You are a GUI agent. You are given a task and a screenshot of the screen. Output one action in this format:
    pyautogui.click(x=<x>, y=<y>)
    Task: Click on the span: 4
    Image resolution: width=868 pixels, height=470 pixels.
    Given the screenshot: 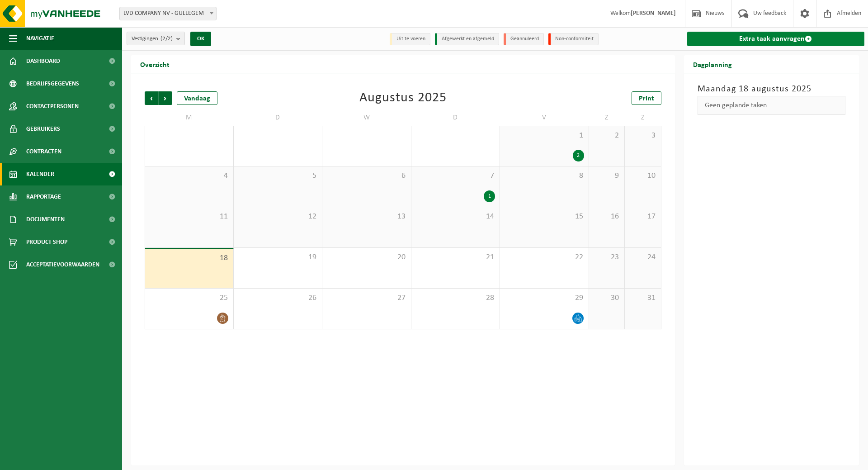 What is the action you would take?
    pyautogui.click(x=189, y=176)
    